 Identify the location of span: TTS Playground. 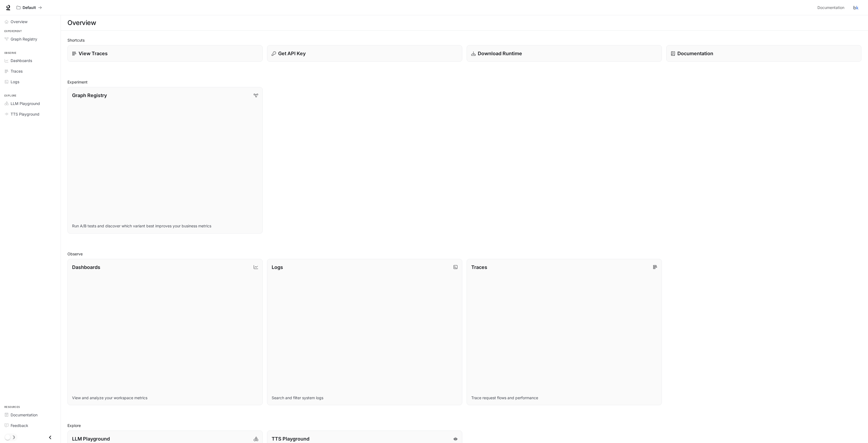
(25, 114).